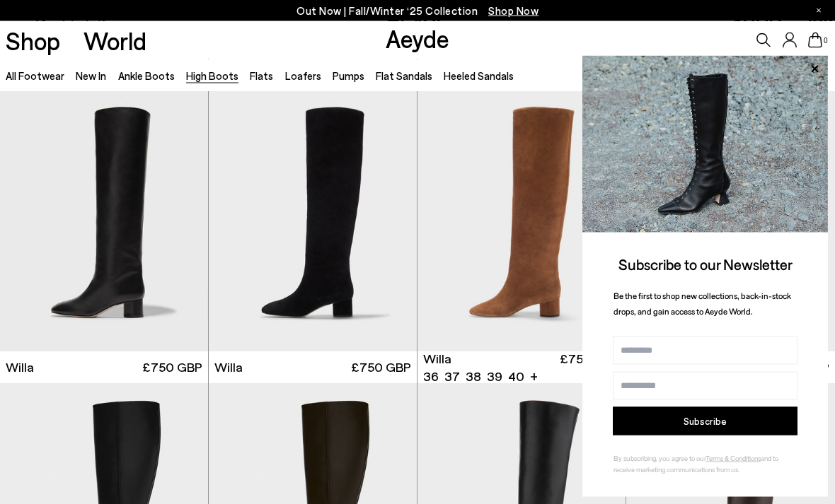 Image resolution: width=835 pixels, height=504 pixels. I want to click on span: 0, so click(826, 40).